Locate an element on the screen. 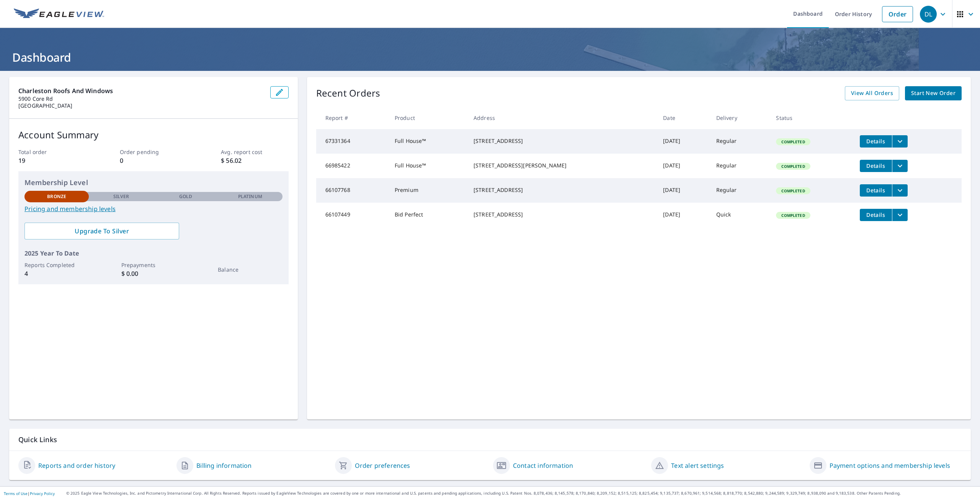 Image resolution: width=980 pixels, height=500 pixels. a: Upgrade To Silver is located at coordinates (102, 231).